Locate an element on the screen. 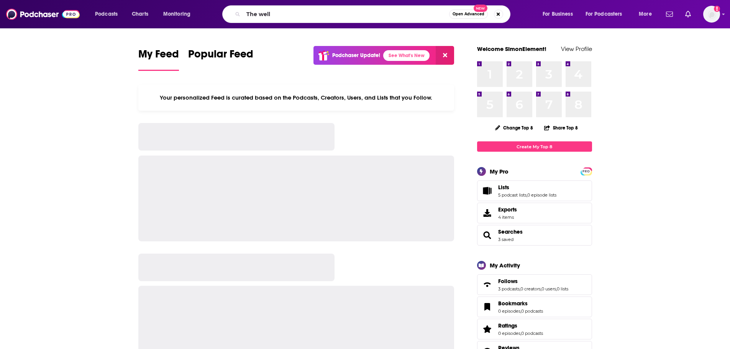 The width and height of the screenshot is (730, 349). a: Exports is located at coordinates (535, 213).